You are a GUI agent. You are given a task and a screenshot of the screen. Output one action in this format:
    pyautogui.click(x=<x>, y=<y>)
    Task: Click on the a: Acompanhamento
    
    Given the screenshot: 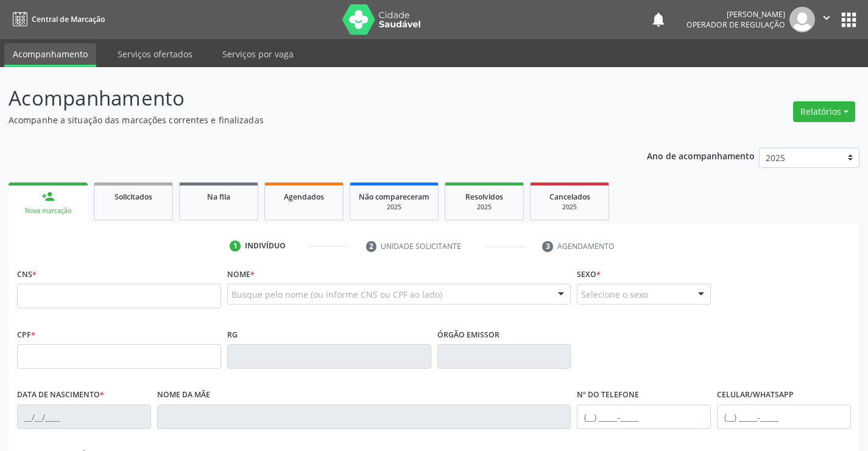 What is the action you would take?
    pyautogui.click(x=50, y=55)
    